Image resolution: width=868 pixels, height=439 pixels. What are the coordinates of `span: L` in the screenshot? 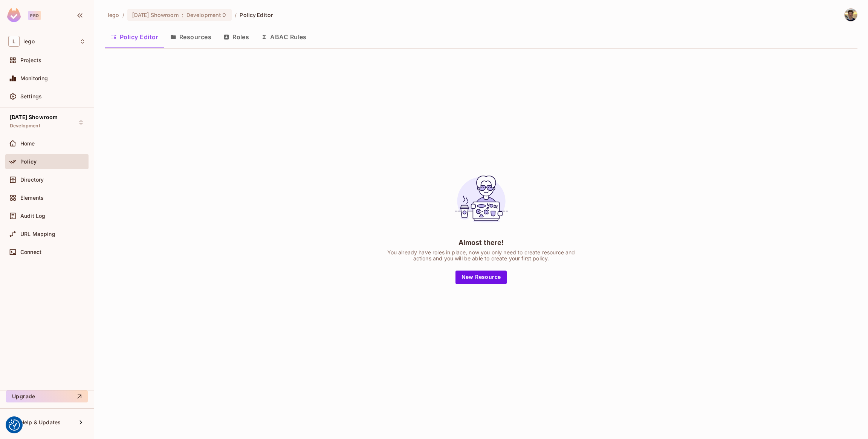 It's located at (14, 41).